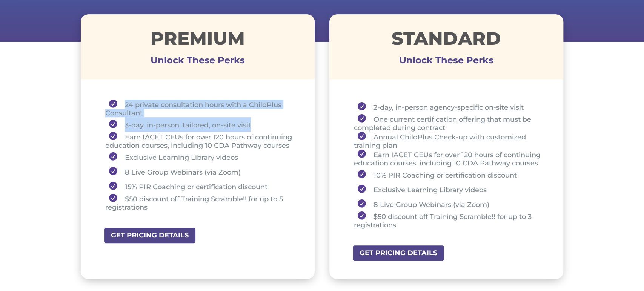  What do you see at coordinates (197, 41) in the screenshot?
I see `h1: Premium` at bounding box center [197, 41].